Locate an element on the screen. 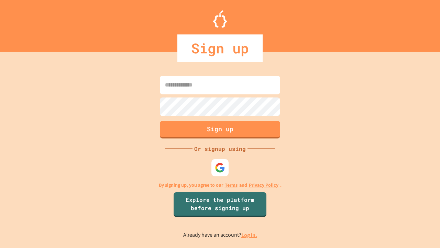 The image size is (440, 248). p: Already have an account? is located at coordinates (220, 235).